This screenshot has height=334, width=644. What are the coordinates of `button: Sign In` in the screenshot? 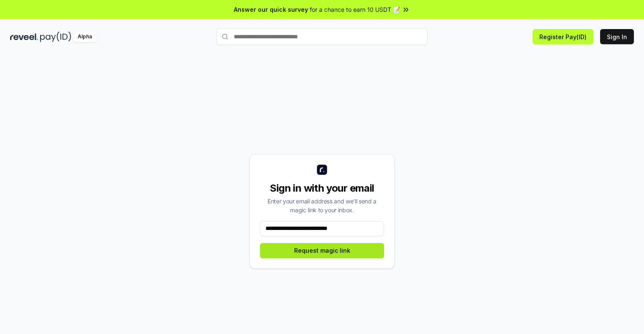 It's located at (617, 37).